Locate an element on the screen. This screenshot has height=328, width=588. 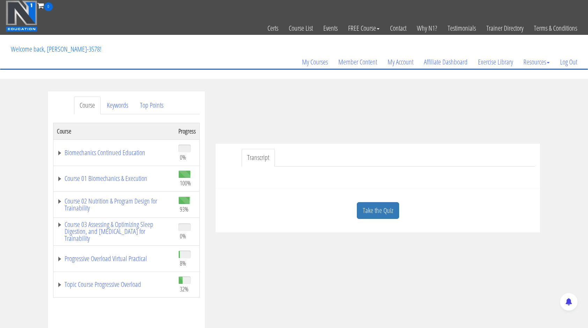
img: n1-education is located at coordinates (21, 16).